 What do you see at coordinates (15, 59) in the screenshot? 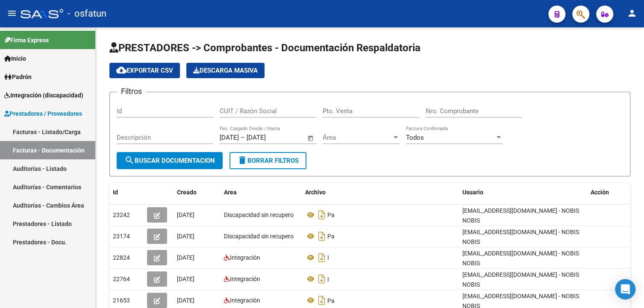
I see `span: Inicio` at bounding box center [15, 59].